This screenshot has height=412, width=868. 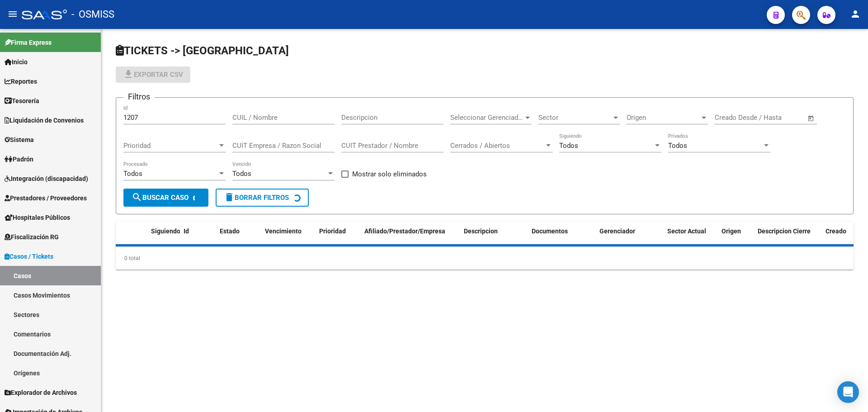 What do you see at coordinates (198, 236) in the screenshot?
I see `datatable-header-cell: Id` at bounding box center [198, 236].